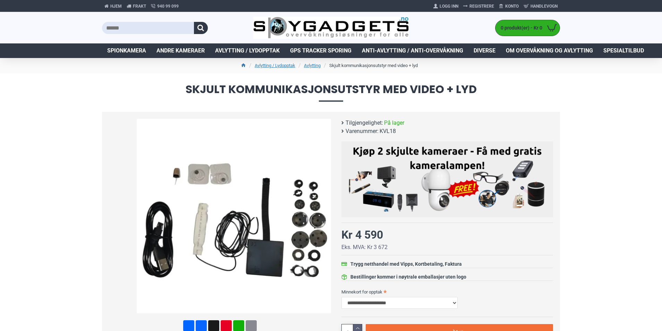 This screenshot has height=331, width=662. I want to click on a: GPS Tracker Sporing, so click(320, 51).